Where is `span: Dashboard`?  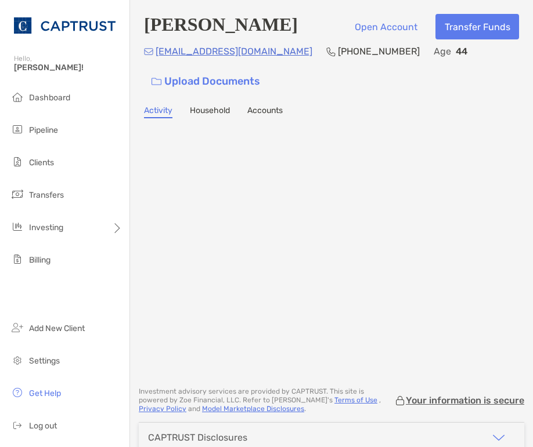
span: Dashboard is located at coordinates (49, 97).